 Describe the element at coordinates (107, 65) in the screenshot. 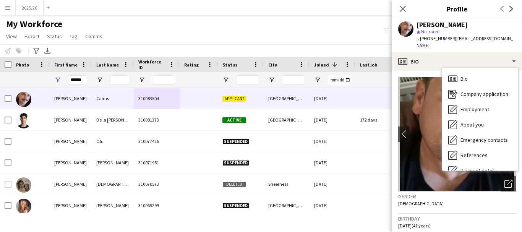

I see `span: Last Name` at that location.